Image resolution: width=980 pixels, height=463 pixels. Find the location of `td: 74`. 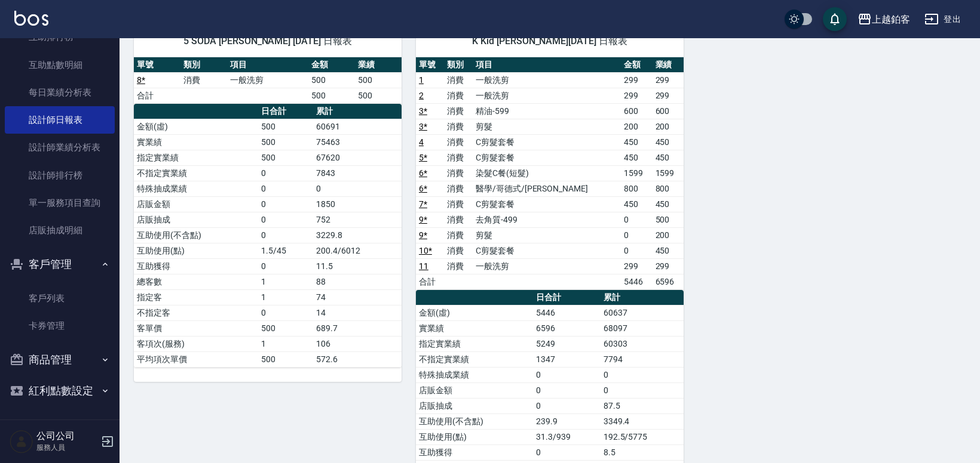

td: 74 is located at coordinates (357, 297).